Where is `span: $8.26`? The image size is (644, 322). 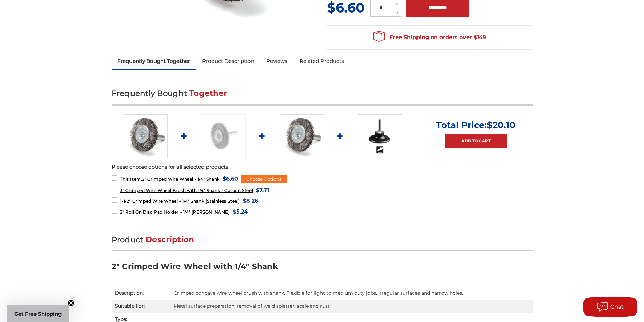
span: $8.26 is located at coordinates (250, 200).